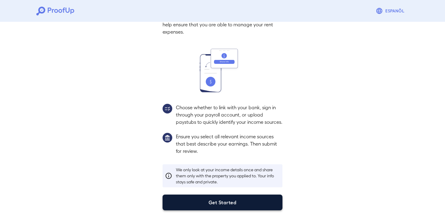 The image size is (445, 220). What do you see at coordinates (228, 176) in the screenshot?
I see `p: We only look at your income details once and share them only with the property you applied to. Yo...` at bounding box center [228, 176].